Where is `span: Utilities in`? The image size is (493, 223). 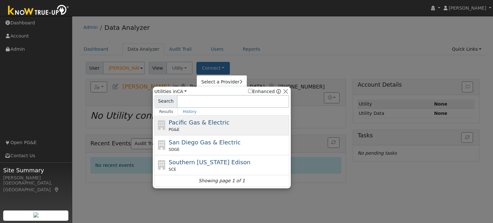 span: Utilities in is located at coordinates (170, 91).